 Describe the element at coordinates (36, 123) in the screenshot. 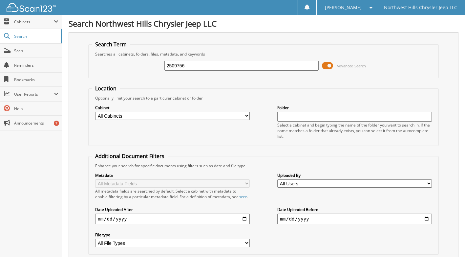

I see `span: Announcements` at that location.